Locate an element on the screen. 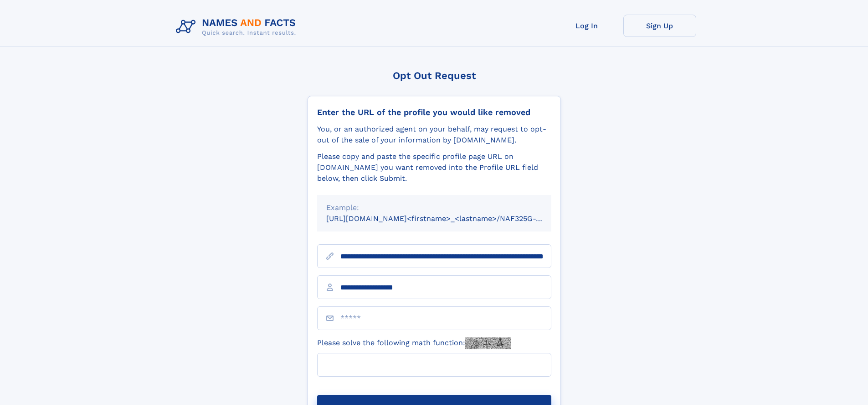  div: Example: is located at coordinates (434, 207).